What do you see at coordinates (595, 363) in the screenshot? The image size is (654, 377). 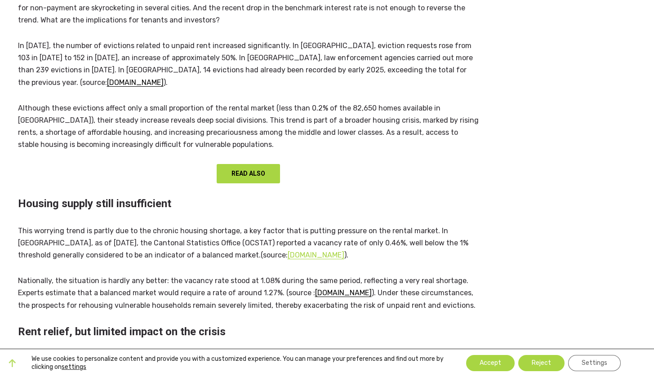 I see `button: Settings` at bounding box center [595, 363].